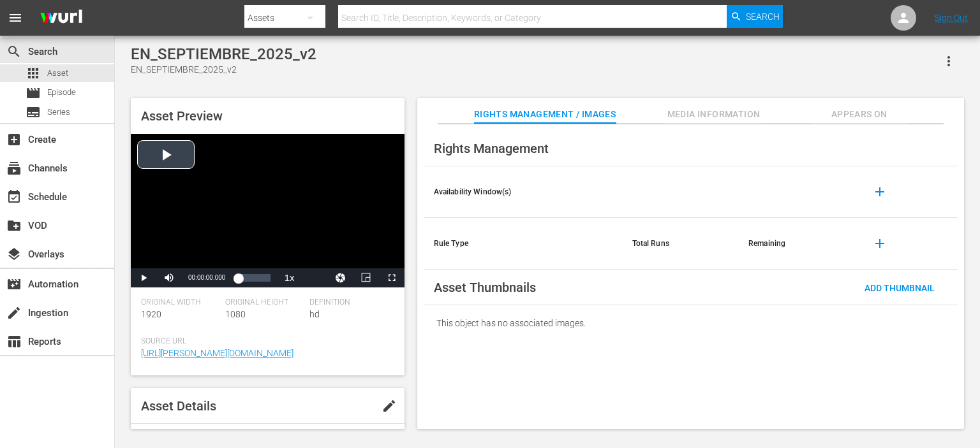  What do you see at coordinates (264, 342) in the screenshot?
I see `span: Source Url` at bounding box center [264, 342].